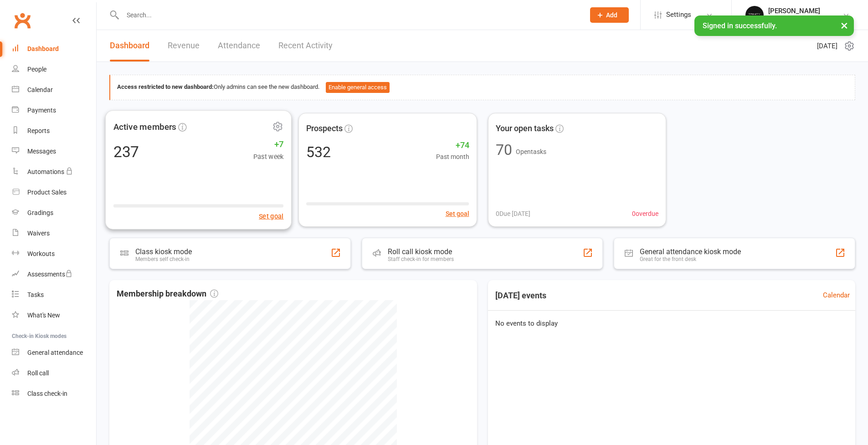 The image size is (868, 445). Describe the element at coordinates (421, 259) in the screenshot. I see `div: Staff check-in for members` at that location.